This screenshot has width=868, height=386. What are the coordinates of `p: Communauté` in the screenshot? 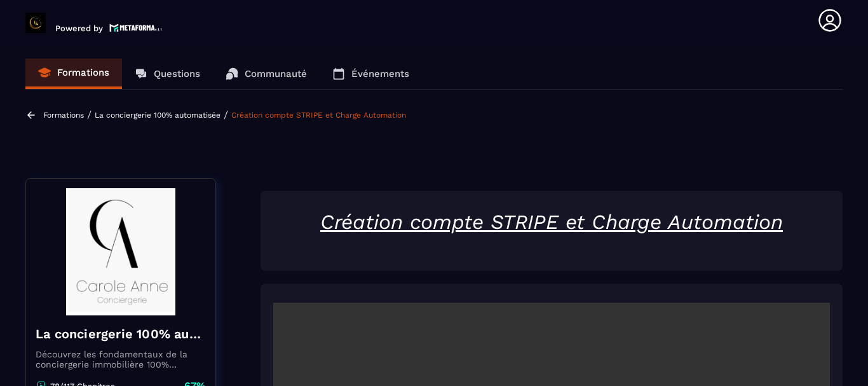 It's located at (276, 74).